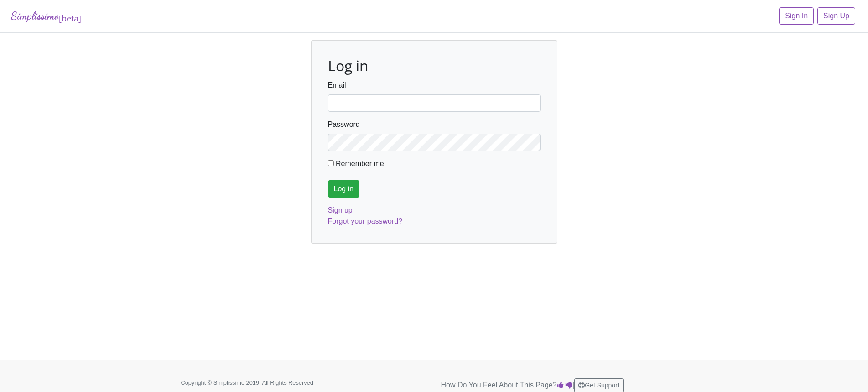  Describe the element at coordinates (797, 16) in the screenshot. I see `a: Sign In` at that location.